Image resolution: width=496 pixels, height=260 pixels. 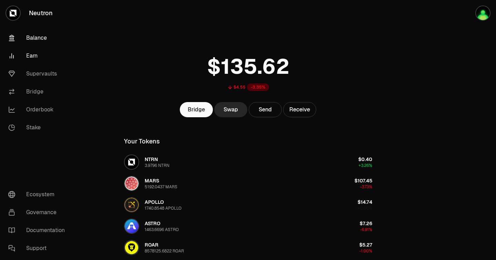 What do you see at coordinates (132, 162) in the screenshot?
I see `img: NTRN Logo` at bounding box center [132, 162].